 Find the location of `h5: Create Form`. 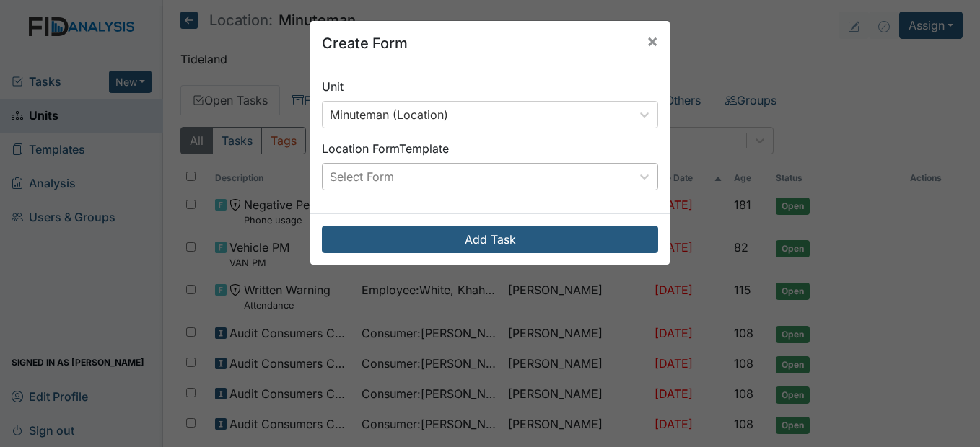

h5: Create Form is located at coordinates (364, 43).